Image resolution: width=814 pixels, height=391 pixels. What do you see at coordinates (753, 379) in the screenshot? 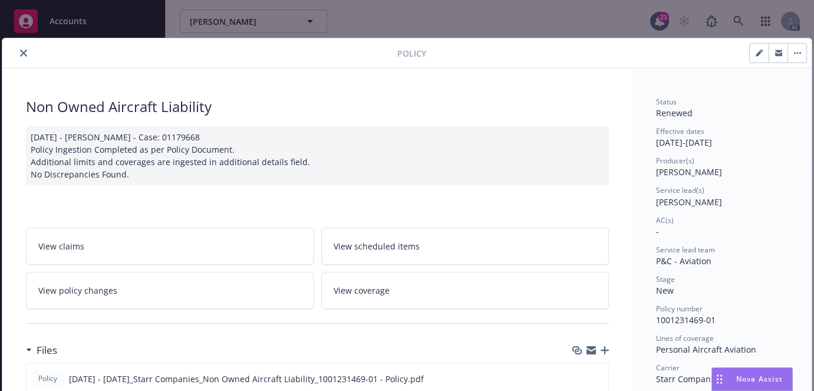
I see `button: Nova Assist` at bounding box center [753, 379].